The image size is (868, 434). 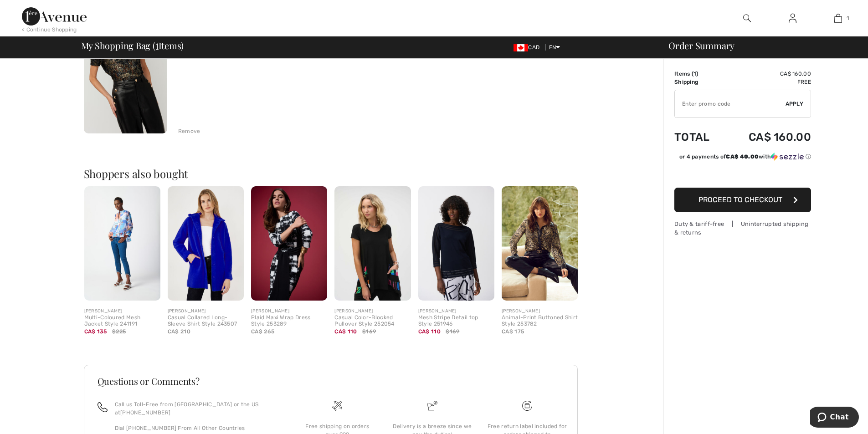 I want to click on span: CAD, so click(x=528, y=47).